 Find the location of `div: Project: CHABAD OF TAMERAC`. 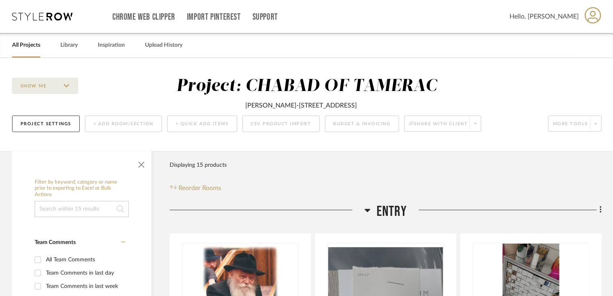

div: Project: CHABAD OF TAMERAC is located at coordinates (306, 86).